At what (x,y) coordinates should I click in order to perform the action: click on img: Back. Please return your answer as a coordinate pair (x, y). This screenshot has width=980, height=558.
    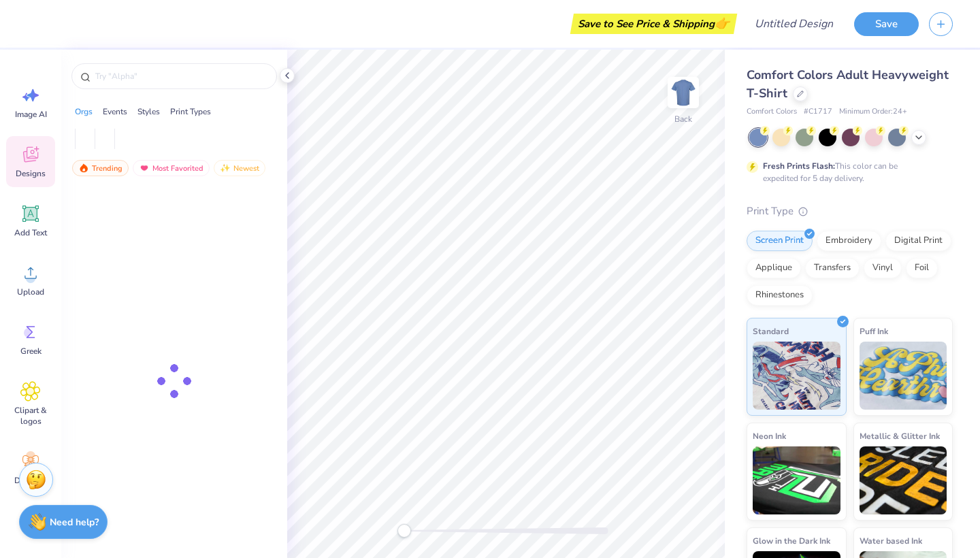
    Looking at the image, I should click on (683, 92).